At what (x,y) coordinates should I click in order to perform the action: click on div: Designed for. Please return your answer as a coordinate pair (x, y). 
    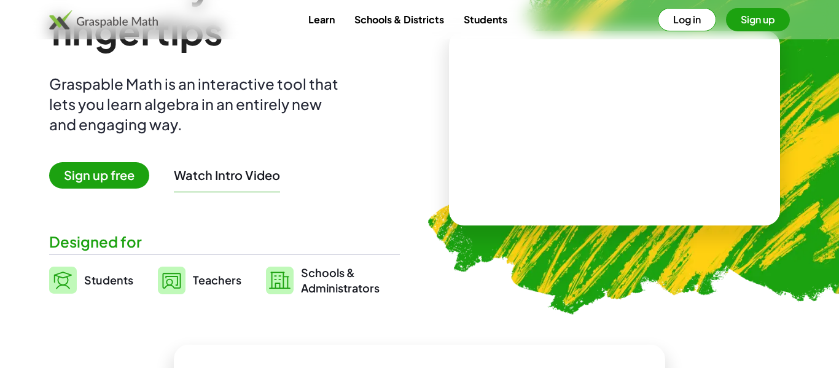
    Looking at the image, I should click on (224, 241).